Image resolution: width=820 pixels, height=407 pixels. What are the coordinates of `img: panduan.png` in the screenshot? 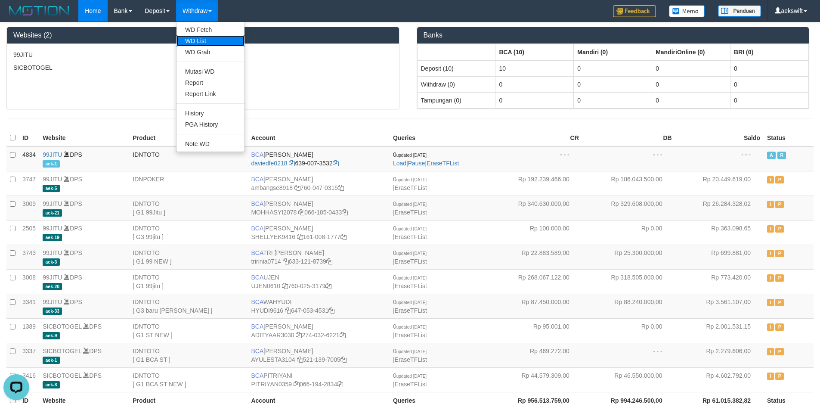 It's located at (739, 11).